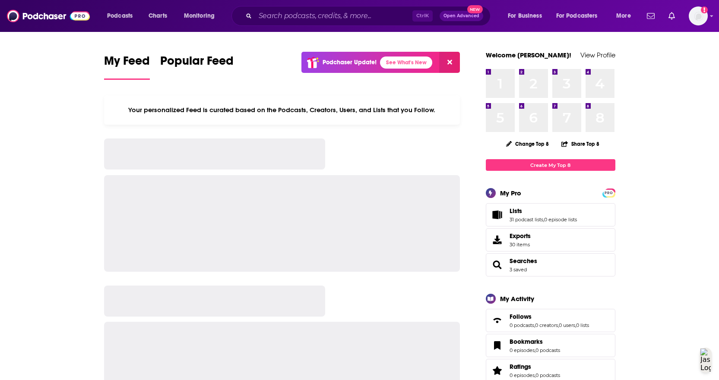  What do you see at coordinates (334, 16) in the screenshot?
I see `input: Search podcasts, credits, & more...` at bounding box center [334, 16].